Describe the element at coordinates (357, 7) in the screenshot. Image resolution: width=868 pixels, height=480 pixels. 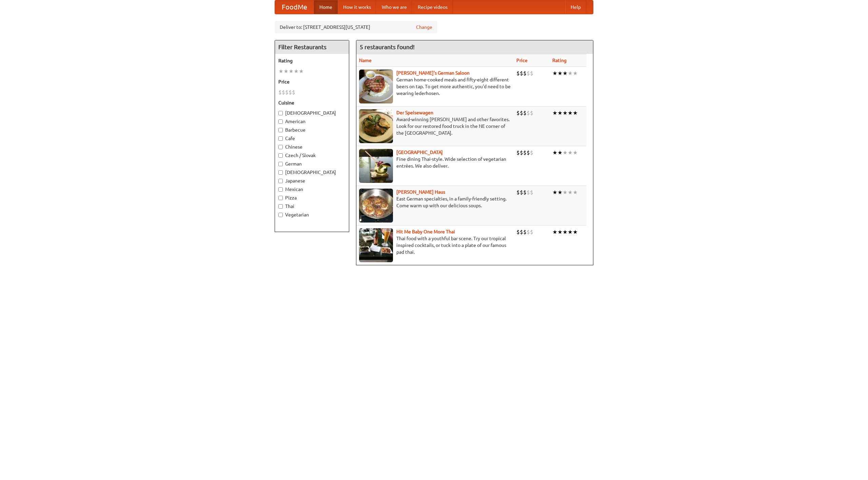
I see `a: How it works` at that location.